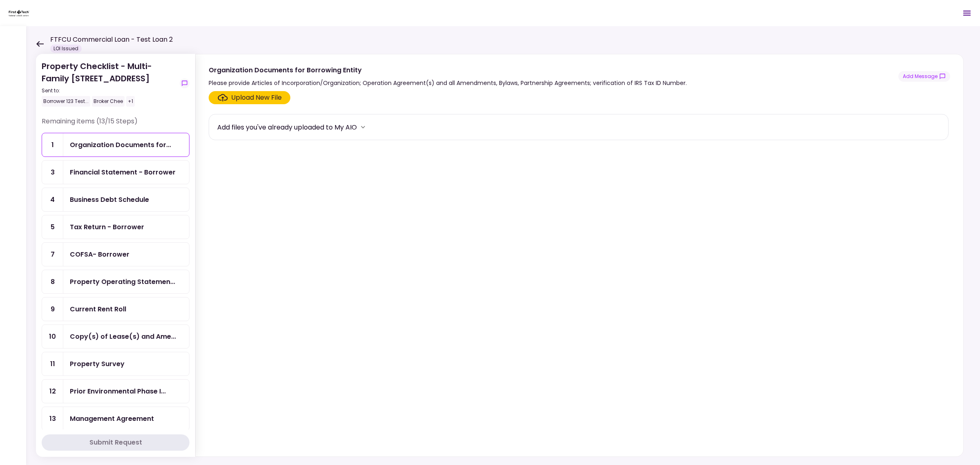 This screenshot has width=980, height=465. I want to click on div: 13, so click(52, 418).